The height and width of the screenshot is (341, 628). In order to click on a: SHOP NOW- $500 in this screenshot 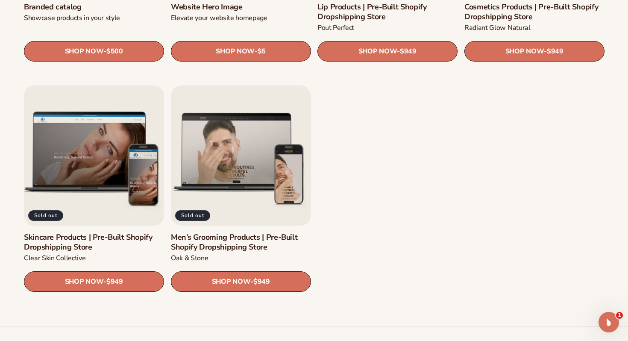, I will do `click(94, 51)`.